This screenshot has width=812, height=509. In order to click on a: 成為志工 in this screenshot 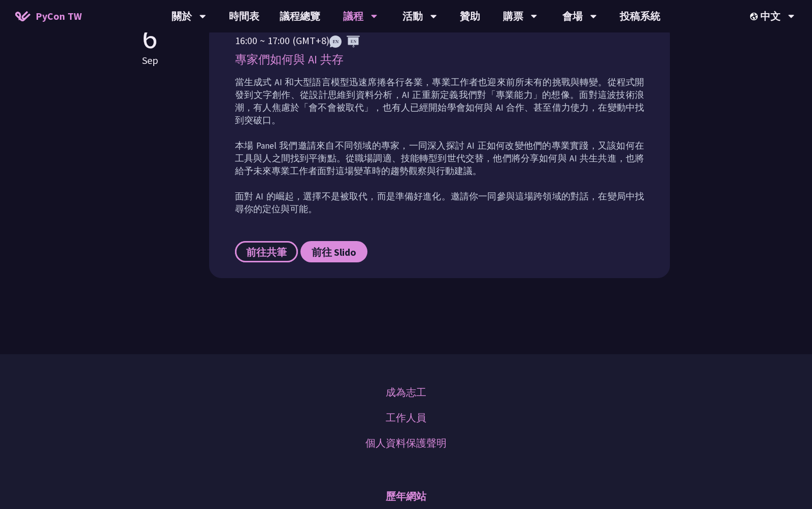, I will do `click(406, 392)`.